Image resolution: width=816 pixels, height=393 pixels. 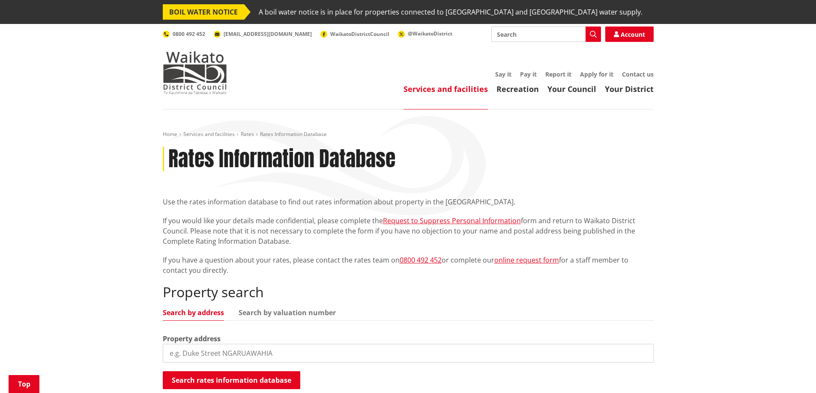 What do you see at coordinates (629, 34) in the screenshot?
I see `a: Account` at bounding box center [629, 34].